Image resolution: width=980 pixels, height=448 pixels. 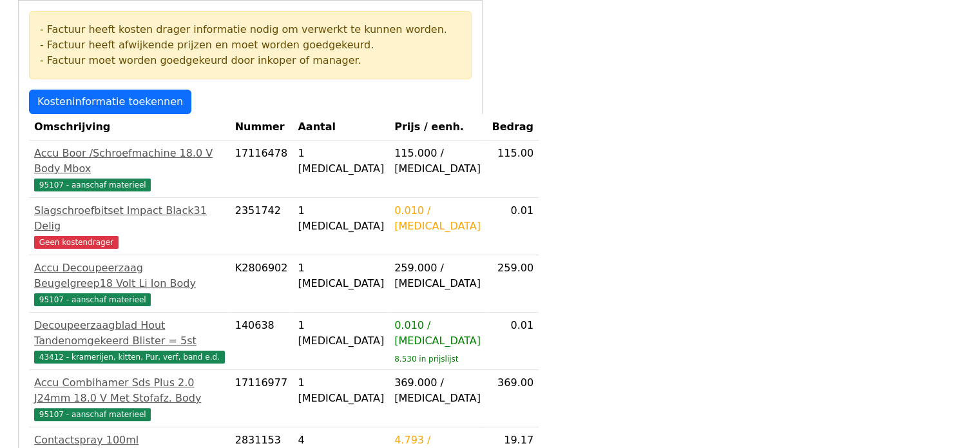 I want to click on div: Accu Boor /Schroefmachine 18.0 V Body Mbox, so click(x=129, y=161).